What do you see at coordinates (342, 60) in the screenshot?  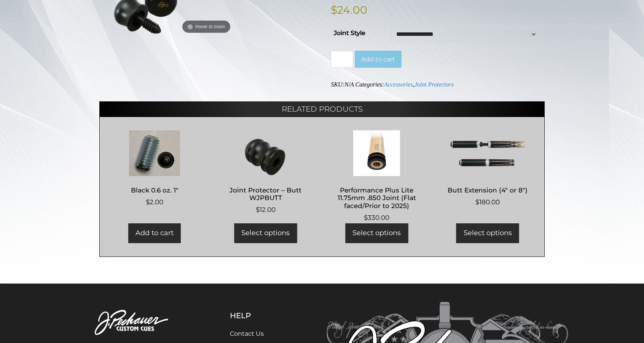 I see `input: Product quantity` at bounding box center [342, 60].